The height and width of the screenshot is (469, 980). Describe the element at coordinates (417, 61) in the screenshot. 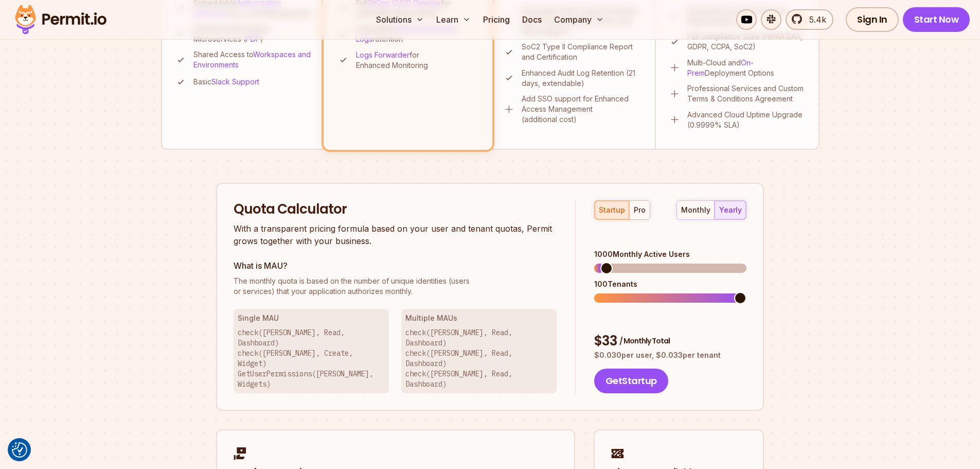

I see `p: for Enhanced Monitoring` at that location.